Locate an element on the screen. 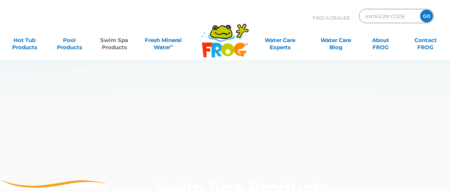 This screenshot has height=191, width=450. a: Water CareBlog is located at coordinates (336, 40).